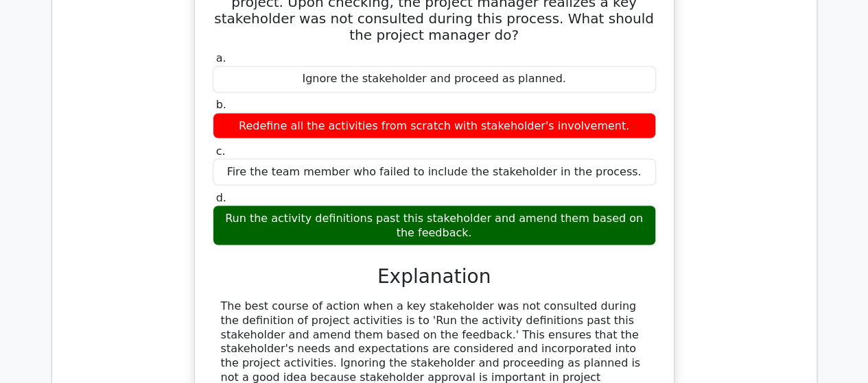  I want to click on span: d., so click(221, 197).